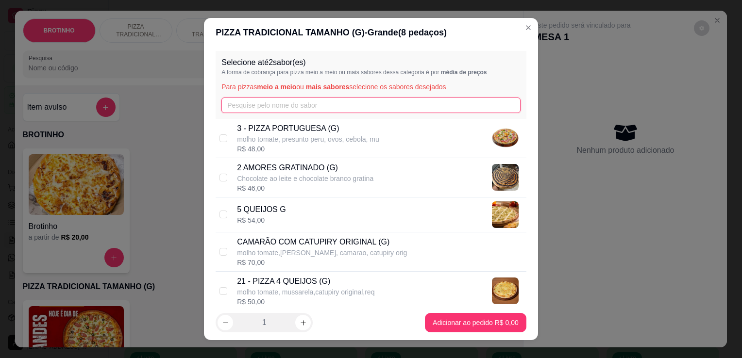 This screenshot has width=742, height=358. I want to click on span: meio a meio, so click(276, 87).